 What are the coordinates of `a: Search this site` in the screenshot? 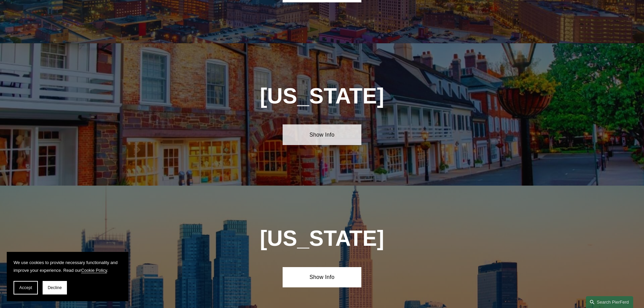 It's located at (610, 301).